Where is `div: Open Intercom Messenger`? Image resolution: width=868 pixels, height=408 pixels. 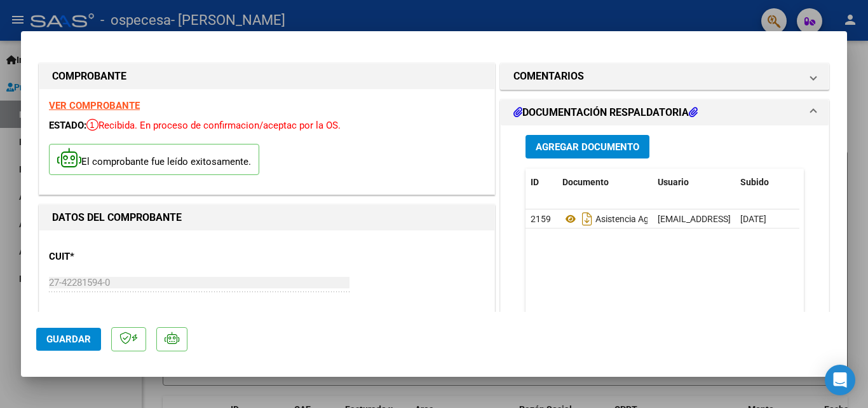
div: Open Intercom Messenger is located at coordinates (841, 380).